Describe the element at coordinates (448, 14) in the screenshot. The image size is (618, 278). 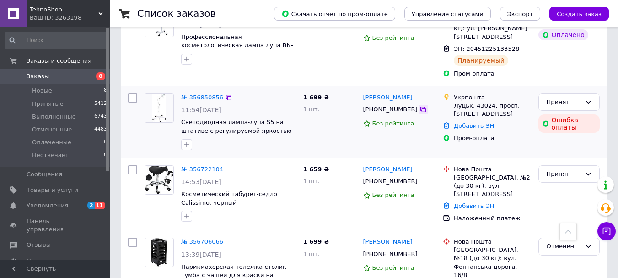
I see `span: Управление статусами` at that location.